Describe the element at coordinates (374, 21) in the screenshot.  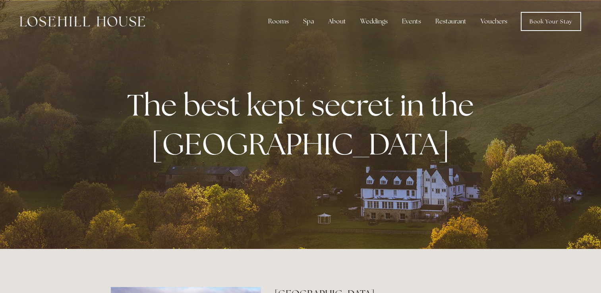
I see `div: Weddings` at that location.